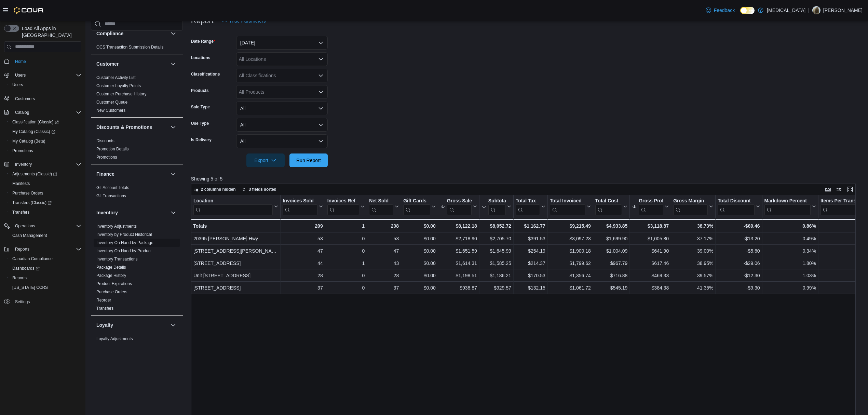 This screenshot has width=868, height=415. Describe the element at coordinates (137, 193) in the screenshot. I see `div: Finance` at that location.